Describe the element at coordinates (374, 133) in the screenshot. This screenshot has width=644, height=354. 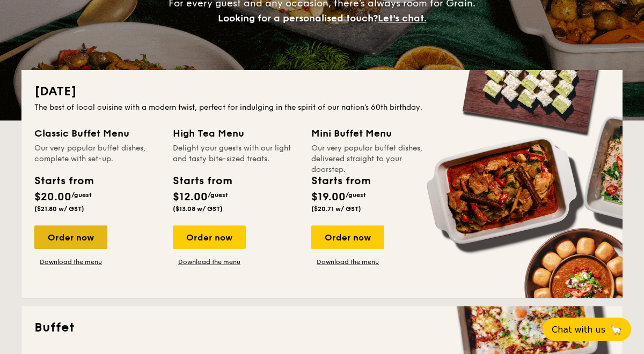
I see `div: Mini Buffet Menu` at that location.